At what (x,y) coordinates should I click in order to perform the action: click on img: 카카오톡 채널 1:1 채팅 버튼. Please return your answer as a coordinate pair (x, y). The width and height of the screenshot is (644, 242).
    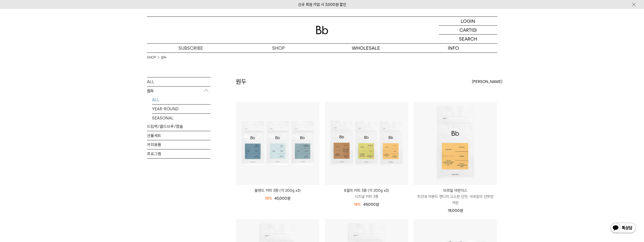
    Looking at the image, I should click on (623, 228).